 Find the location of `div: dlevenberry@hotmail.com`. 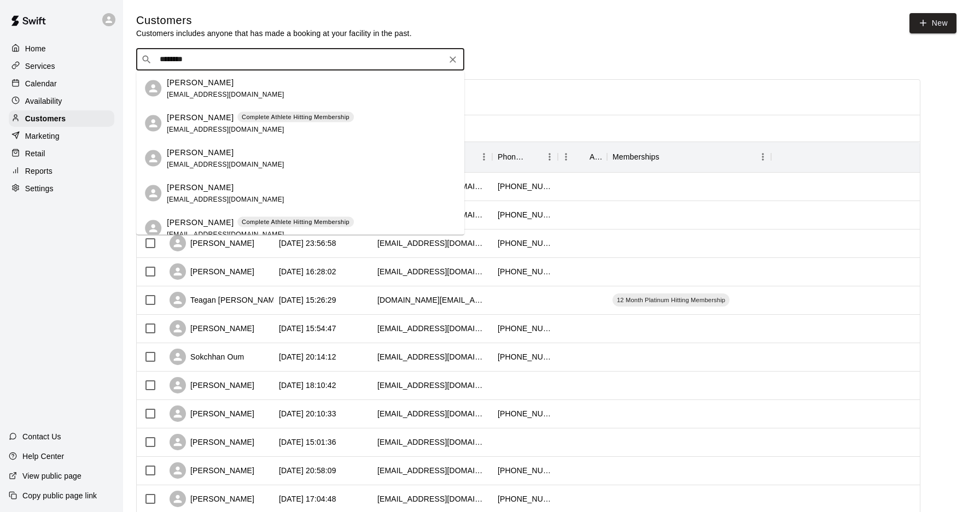

div: dlevenberry@hotmail.com is located at coordinates (432, 271).